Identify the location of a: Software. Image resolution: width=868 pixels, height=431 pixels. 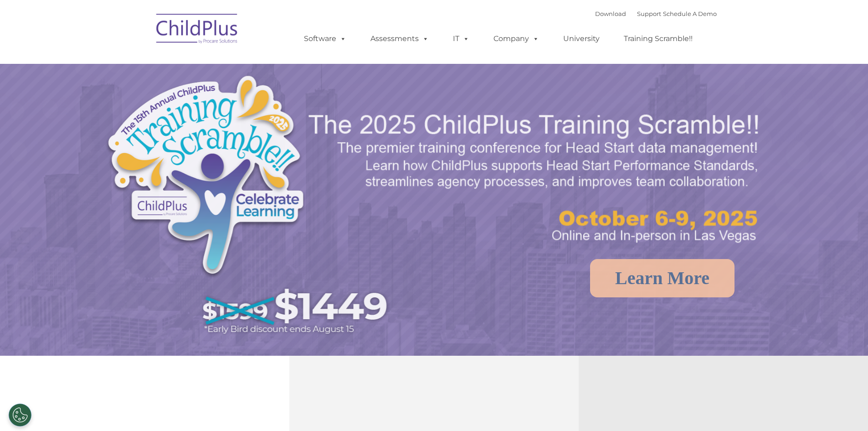
(325, 39).